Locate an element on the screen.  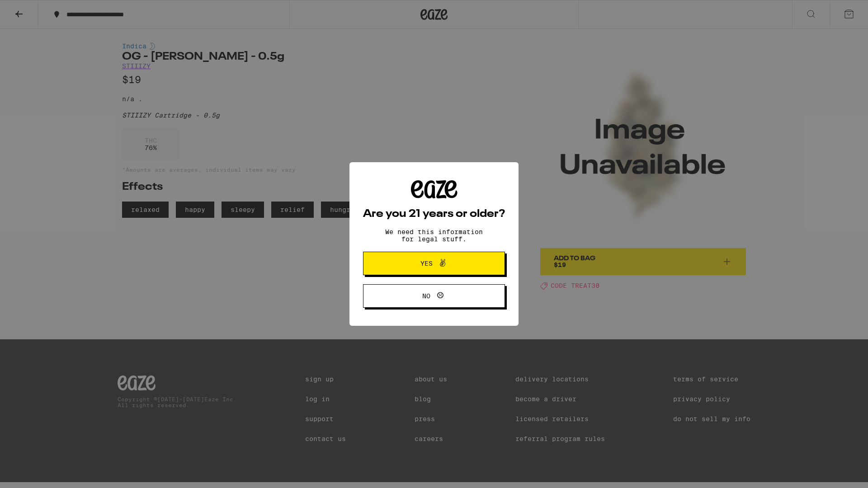
span: Yes is located at coordinates (426, 263).